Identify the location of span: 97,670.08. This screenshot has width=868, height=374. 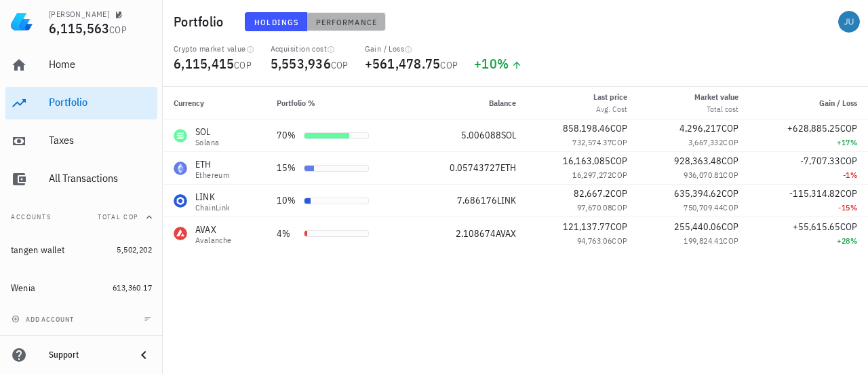
(595, 207).